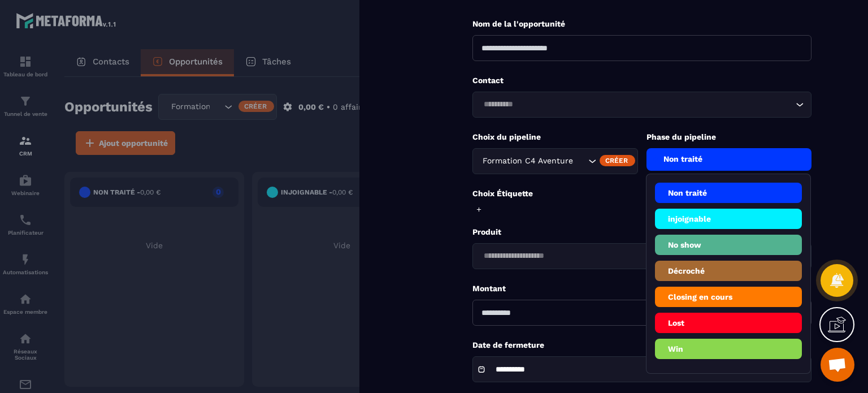 This screenshot has height=393, width=868. What do you see at coordinates (617, 161) in the screenshot?
I see `div: Créer` at bounding box center [617, 161].